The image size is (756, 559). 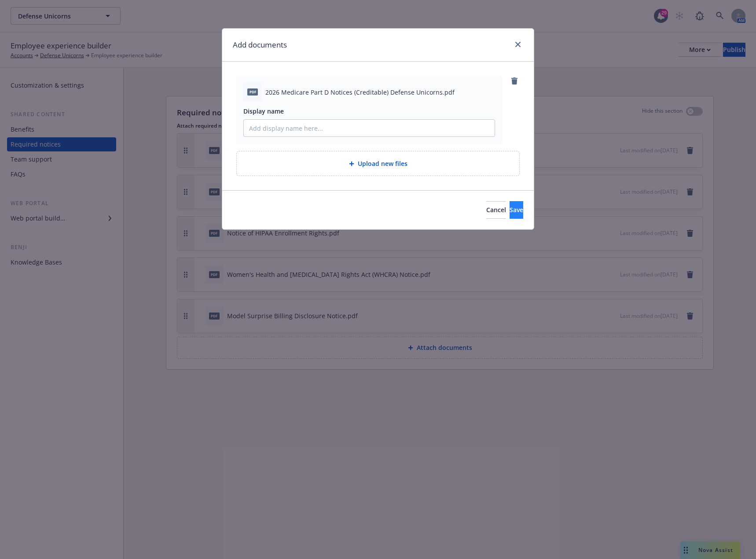 I want to click on span: pdf, so click(x=252, y=92).